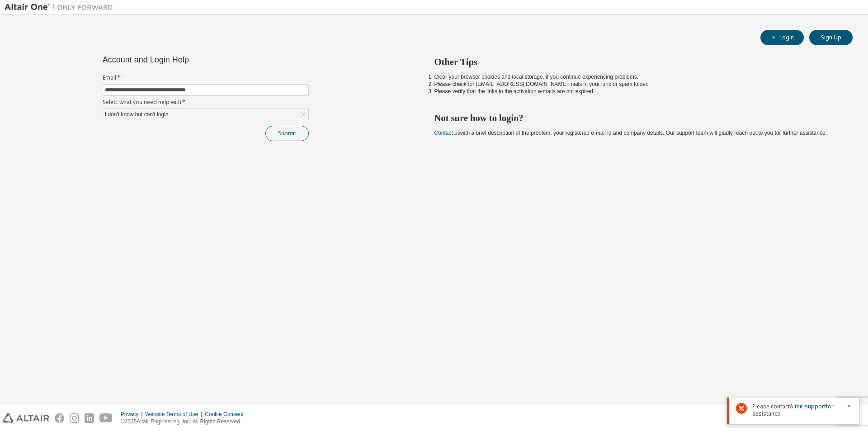  I want to click on div: Privacy, so click(133, 414).